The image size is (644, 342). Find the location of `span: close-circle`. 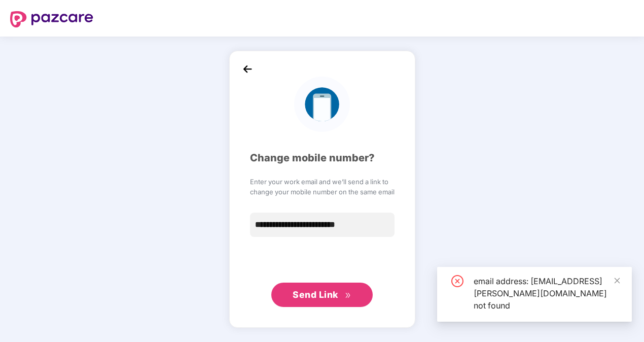

span: close-circle is located at coordinates (457, 281).